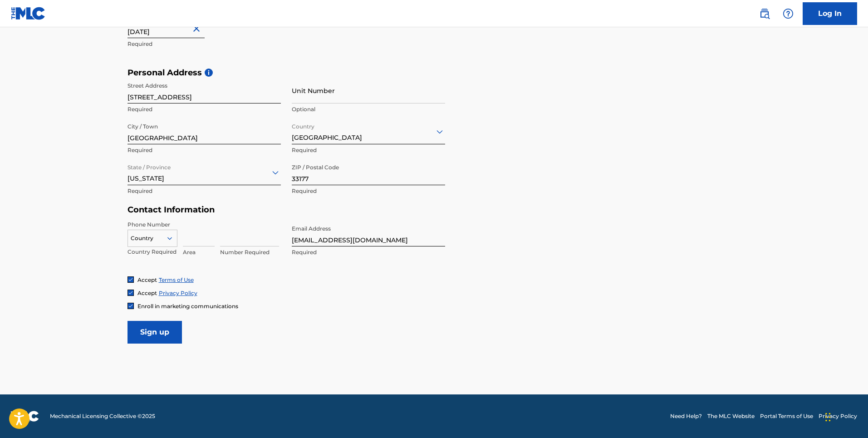 The image size is (868, 438). What do you see at coordinates (764, 14) in the screenshot?
I see `img: search` at bounding box center [764, 14].